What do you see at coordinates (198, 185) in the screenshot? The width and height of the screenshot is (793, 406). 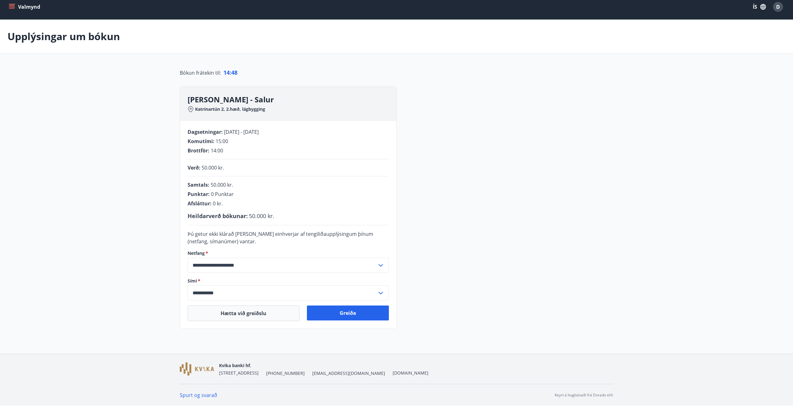 I see `span: Samtals :` at bounding box center [198, 185].